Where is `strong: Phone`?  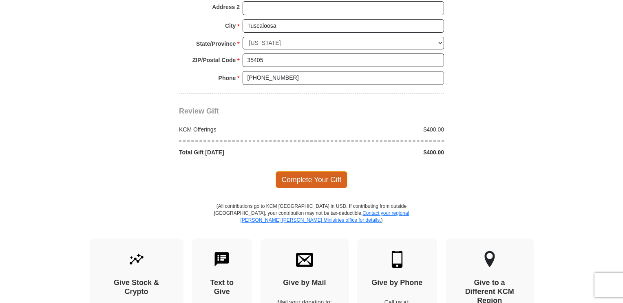
strong: Phone is located at coordinates (227, 78).